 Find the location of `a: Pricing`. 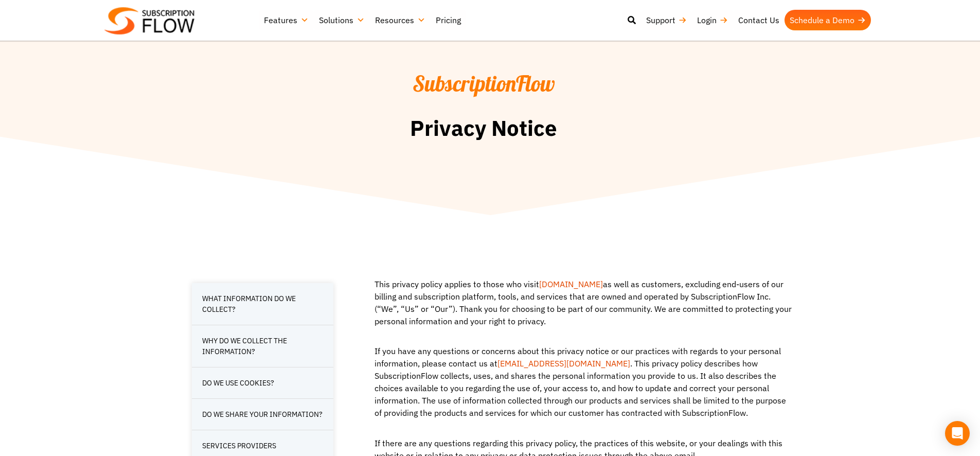

a: Pricing is located at coordinates (448, 20).